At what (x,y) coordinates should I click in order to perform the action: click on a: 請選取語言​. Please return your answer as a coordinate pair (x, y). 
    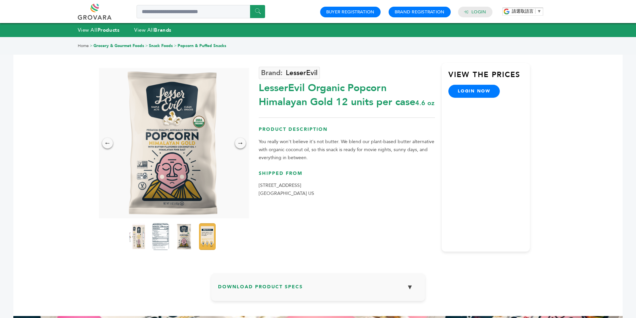
    Looking at the image, I should click on (526, 11).